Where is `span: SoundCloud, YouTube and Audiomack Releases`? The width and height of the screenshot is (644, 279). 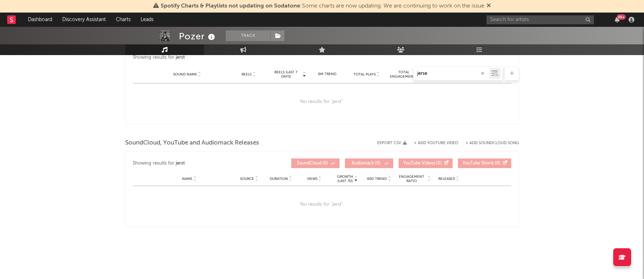 span: SoundCloud, YouTube and Audiomack Releases is located at coordinates (192, 143).